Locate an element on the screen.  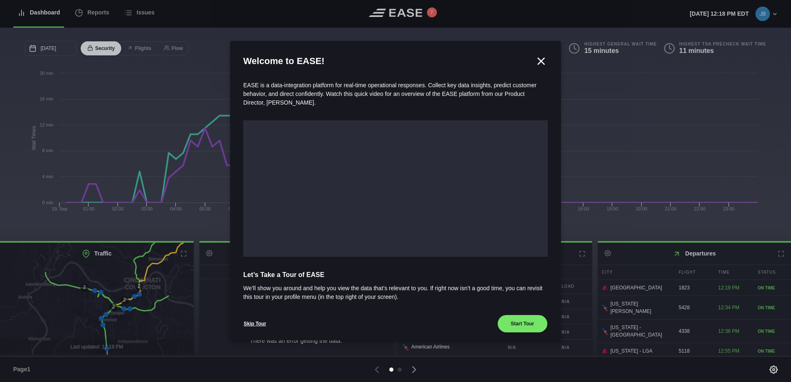
span: Let’s Take a Tour of EASE is located at coordinates (396, 275).